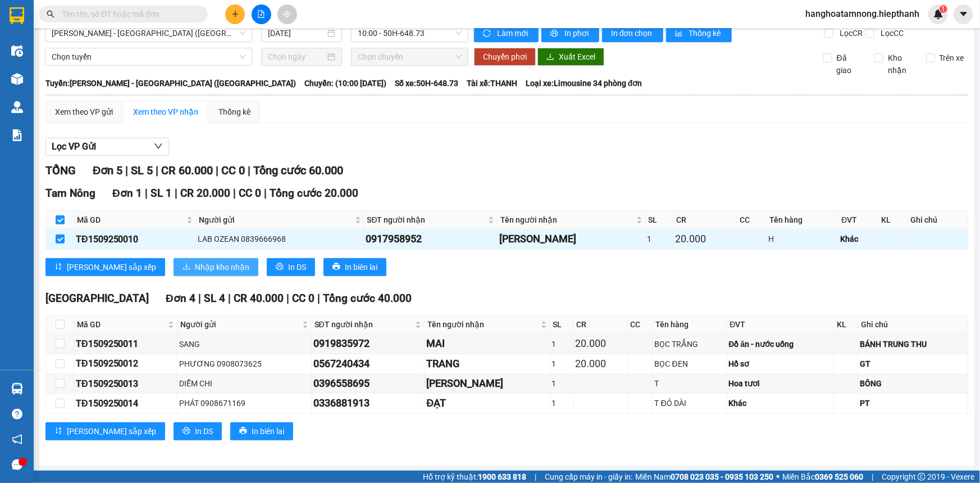 This screenshot has height=483, width=980. What do you see at coordinates (50, 14) in the screenshot?
I see `span: search` at bounding box center [50, 14].